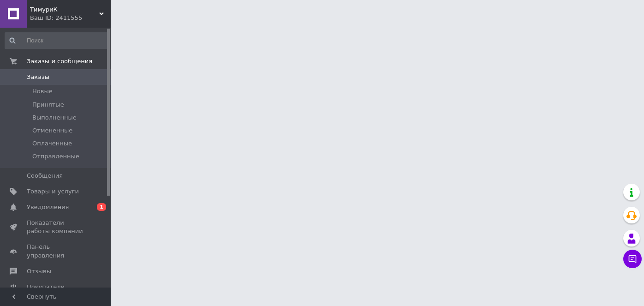  I want to click on span: ТимуриК, so click(65, 10).